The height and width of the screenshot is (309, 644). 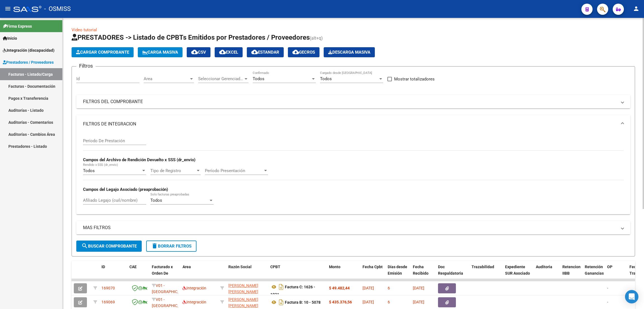 What do you see at coordinates (350, 102) in the screenshot?
I see `mat-panel-title: FILTROS DEL COMPROBANTE` at bounding box center [350, 102].